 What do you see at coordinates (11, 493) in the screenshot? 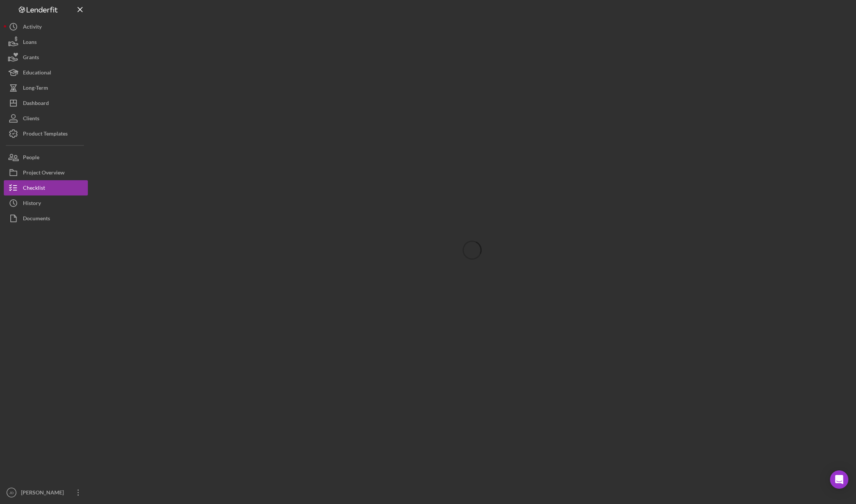
I see `text: JD` at bounding box center [11, 493].